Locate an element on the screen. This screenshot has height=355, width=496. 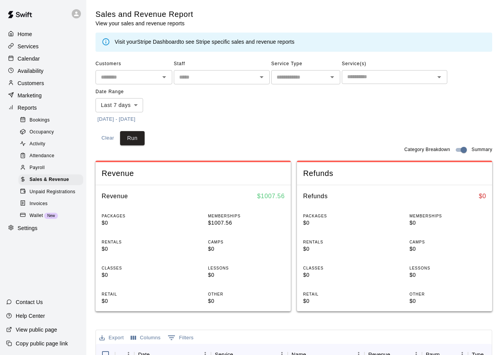
div: Services is located at coordinates (43, 46).